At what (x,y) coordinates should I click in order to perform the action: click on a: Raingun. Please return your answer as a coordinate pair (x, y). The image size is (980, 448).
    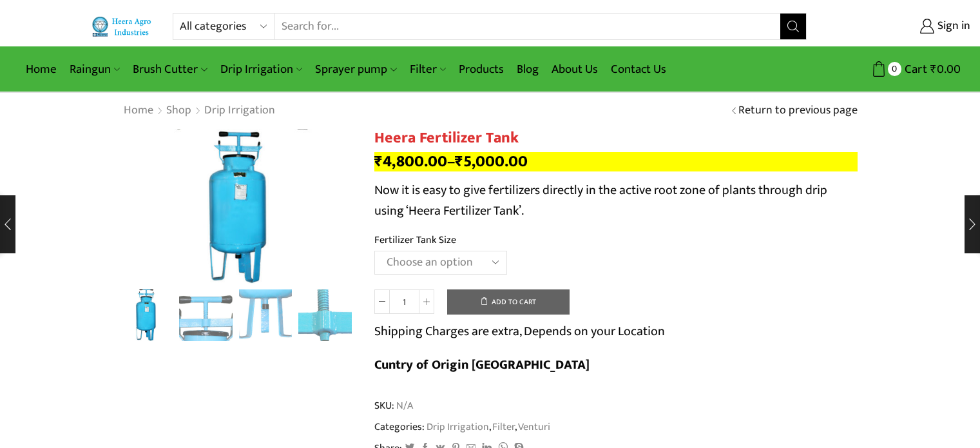
    Looking at the image, I should click on (95, 69).